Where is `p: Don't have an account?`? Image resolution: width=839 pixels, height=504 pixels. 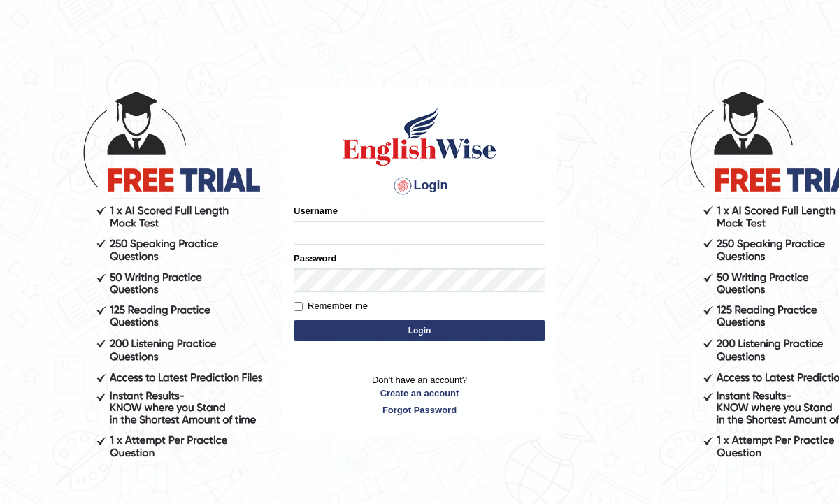 p: Don't have an account? is located at coordinates (420, 395).